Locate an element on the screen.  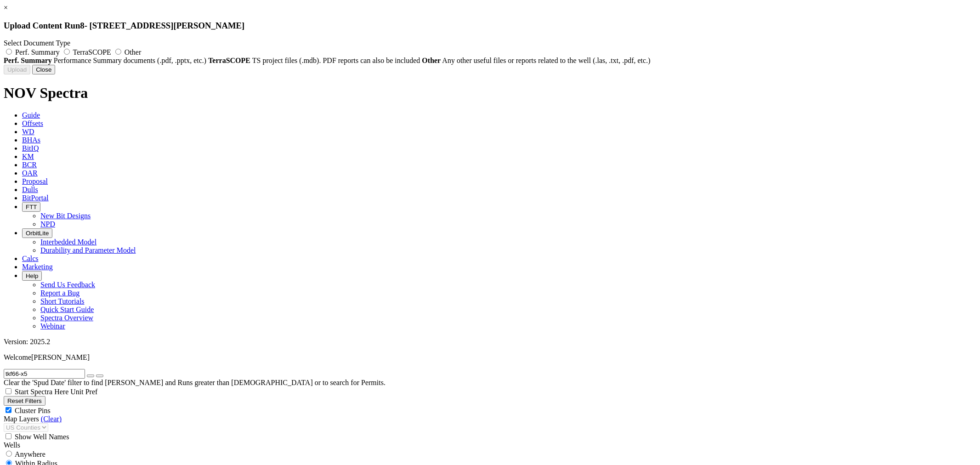
button: Reset Filters is located at coordinates (25, 400).